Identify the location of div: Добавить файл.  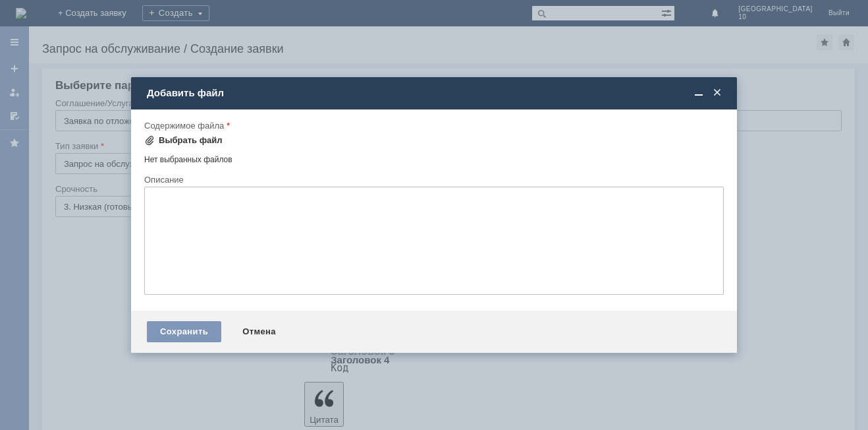
(435, 93).